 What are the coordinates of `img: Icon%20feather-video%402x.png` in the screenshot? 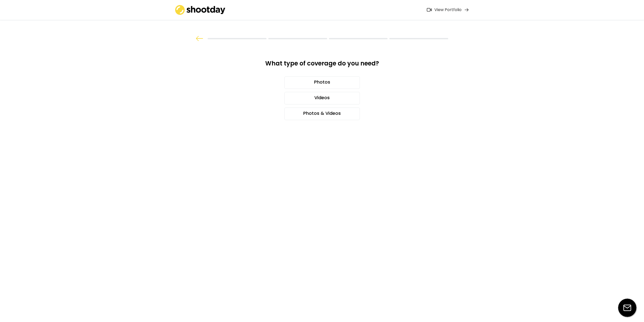 It's located at (429, 10).